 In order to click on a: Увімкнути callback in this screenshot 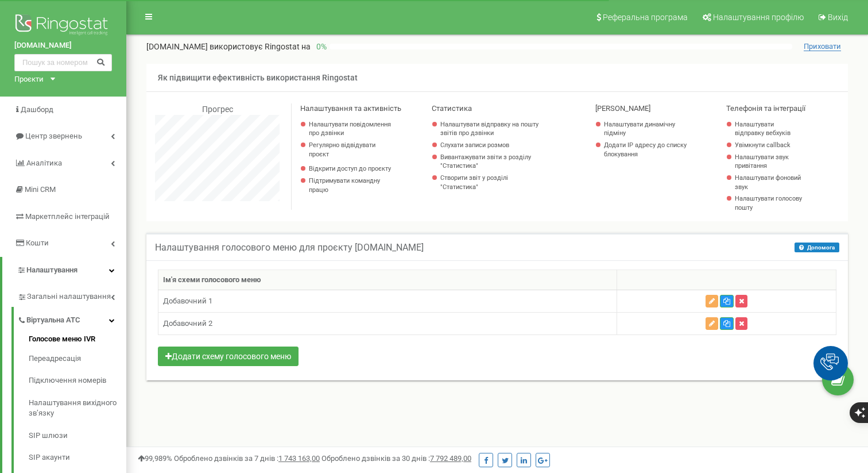, I will do `click(770, 145)`.